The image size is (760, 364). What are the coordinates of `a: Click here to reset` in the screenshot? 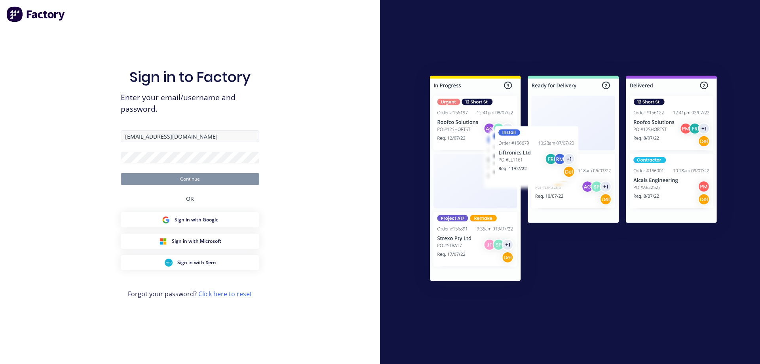 It's located at (225, 294).